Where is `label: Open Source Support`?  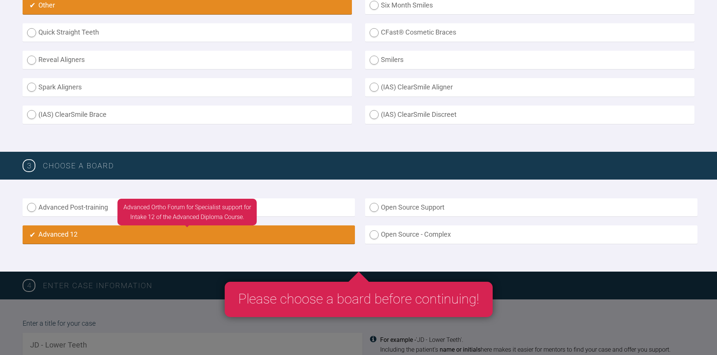 label: Open Source Support is located at coordinates (531, 208).